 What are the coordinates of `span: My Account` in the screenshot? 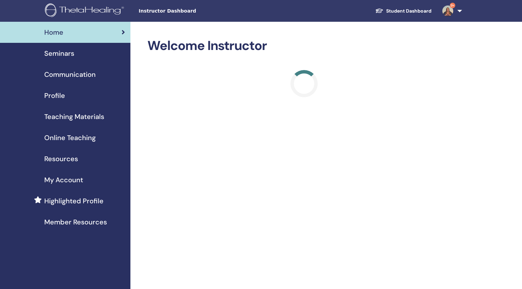 It's located at (64, 180).